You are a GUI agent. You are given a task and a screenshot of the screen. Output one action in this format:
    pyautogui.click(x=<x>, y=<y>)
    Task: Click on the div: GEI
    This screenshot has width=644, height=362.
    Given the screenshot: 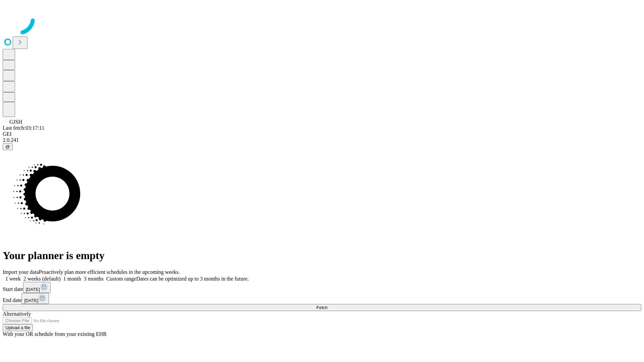 What is the action you would take?
    pyautogui.click(x=322, y=134)
    